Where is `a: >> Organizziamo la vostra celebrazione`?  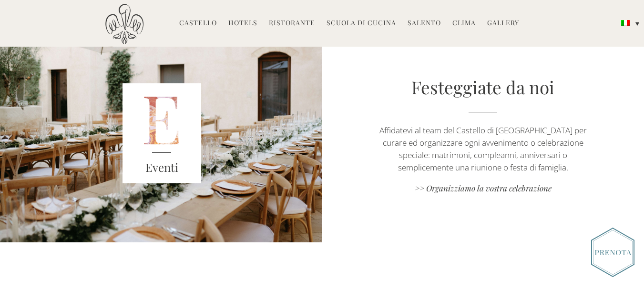 a: >> Organizziamo la vostra celebrazione is located at coordinates (483, 189).